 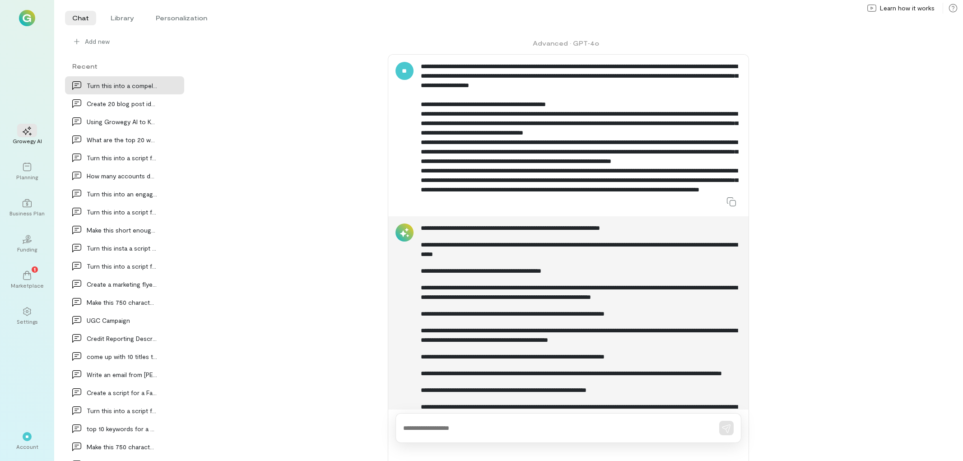 I want to click on li: Chat, so click(x=80, y=18).